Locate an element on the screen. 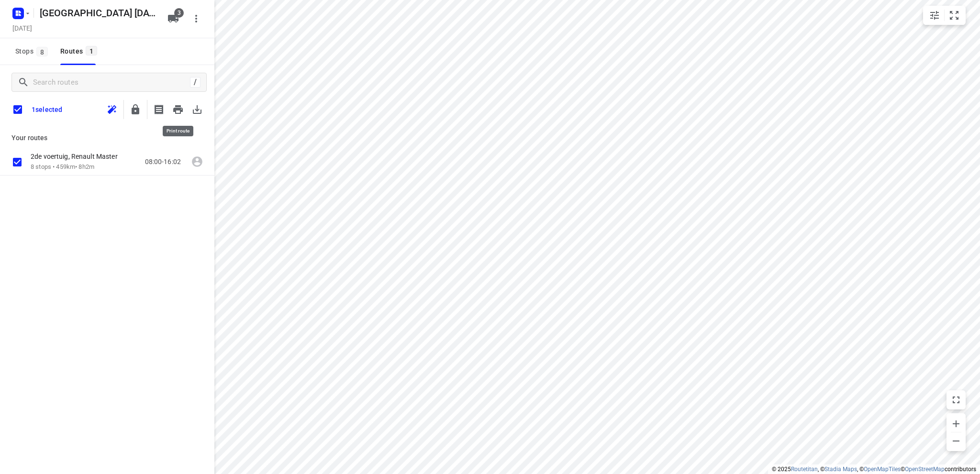 Image resolution: width=980 pixels, height=474 pixels. a: OpenStreetMap is located at coordinates (924, 469).